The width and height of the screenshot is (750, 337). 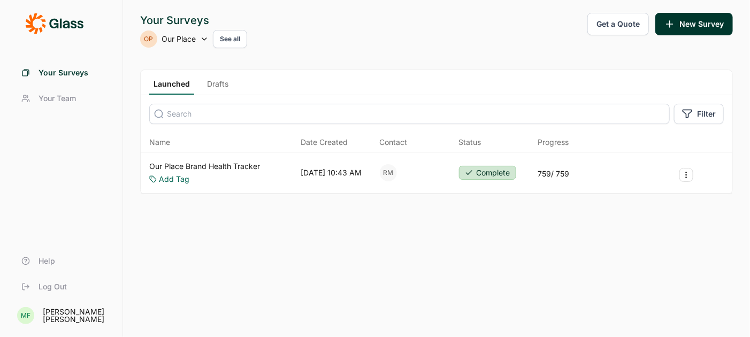 What do you see at coordinates (230, 39) in the screenshot?
I see `button: See all` at bounding box center [230, 39].